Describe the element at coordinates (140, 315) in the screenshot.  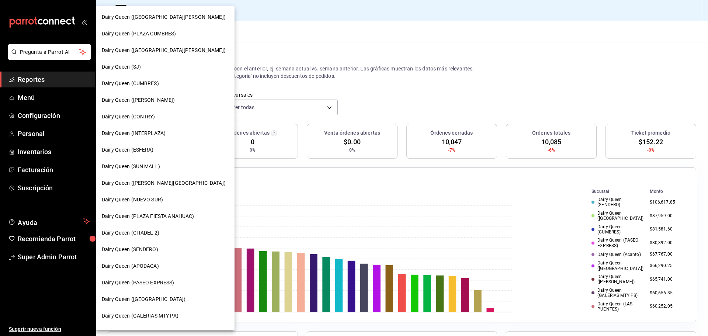
I see `span: Dairy Queen (GALERIAS MTY PA)` at that location.